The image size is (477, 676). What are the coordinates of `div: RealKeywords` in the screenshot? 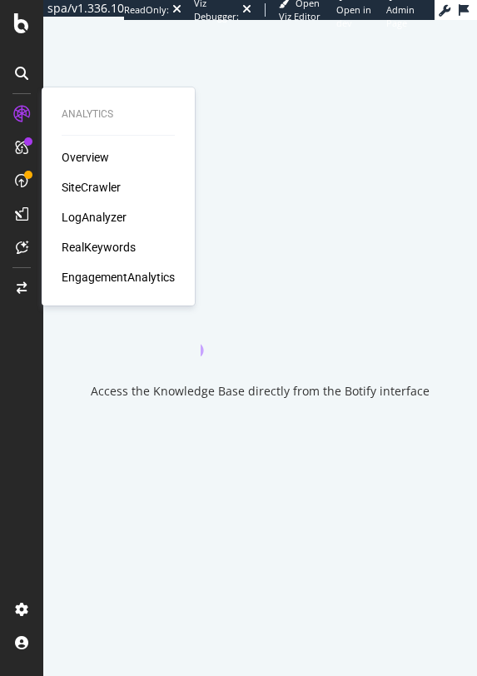 It's located at (98, 247).